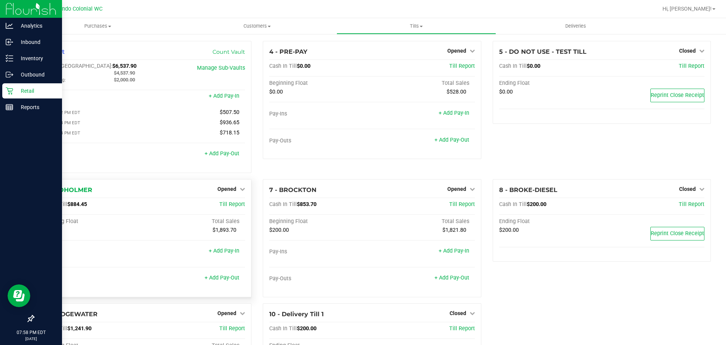  I want to click on span: Tills, so click(416, 26).